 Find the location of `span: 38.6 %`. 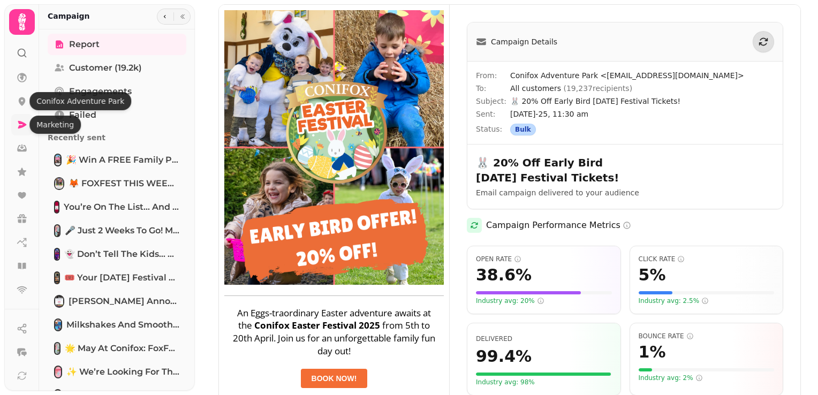

span: 38.6 % is located at coordinates (504, 275).